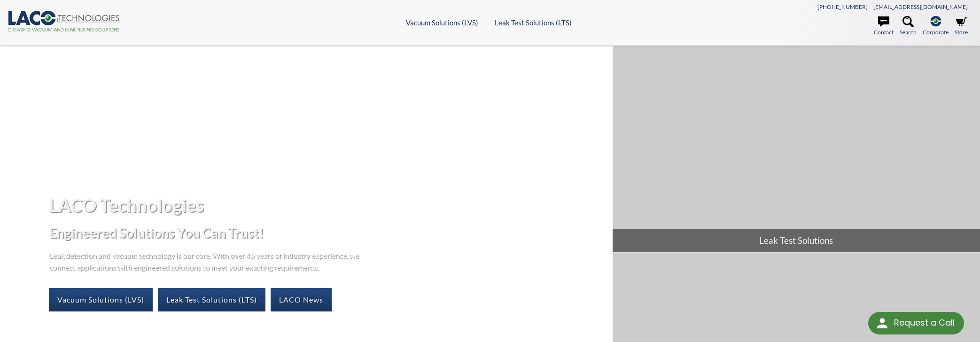 The height and width of the screenshot is (342, 980). What do you see at coordinates (935, 32) in the screenshot?
I see `span: Corporate` at bounding box center [935, 32].